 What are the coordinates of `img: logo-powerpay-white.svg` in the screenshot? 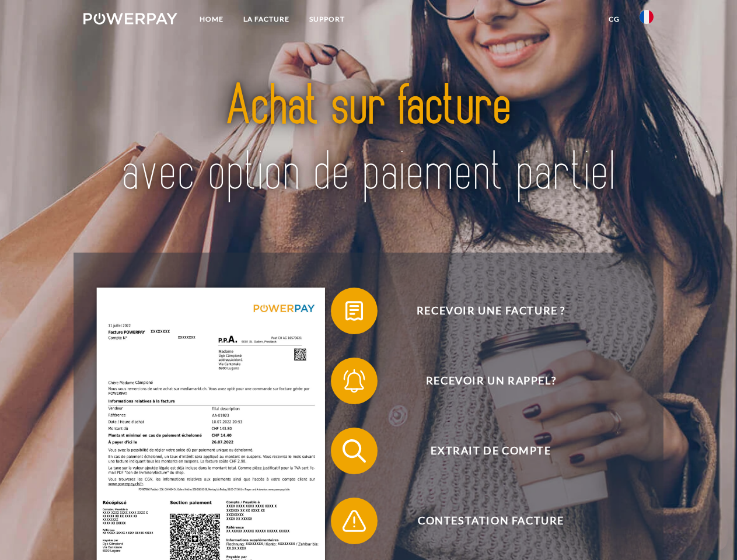 It's located at (130, 19).